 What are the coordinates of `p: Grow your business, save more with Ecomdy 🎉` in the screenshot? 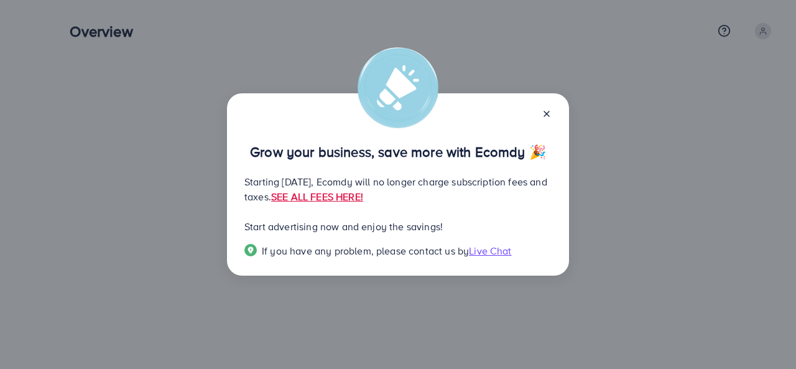 It's located at (398, 152).